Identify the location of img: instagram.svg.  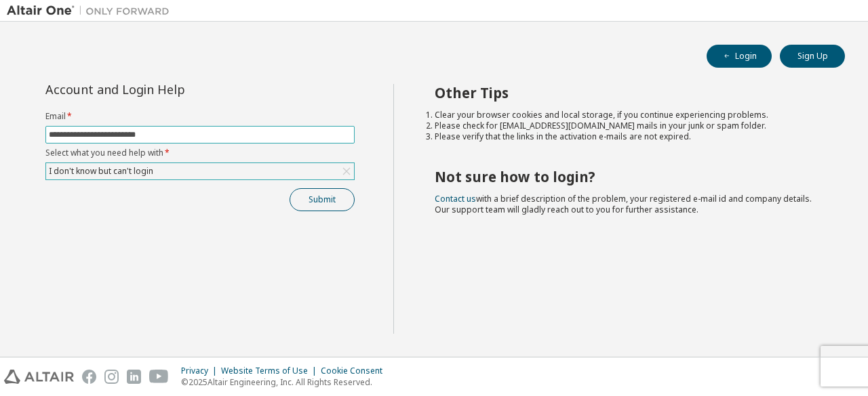
(111, 377).